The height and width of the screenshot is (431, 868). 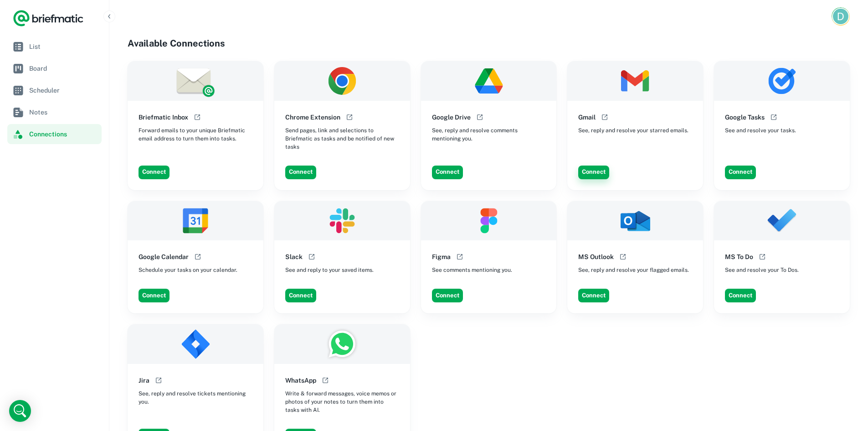 What do you see at coordinates (633, 130) in the screenshot?
I see `span: See, reply and resolve your starred emails.` at bounding box center [633, 130].